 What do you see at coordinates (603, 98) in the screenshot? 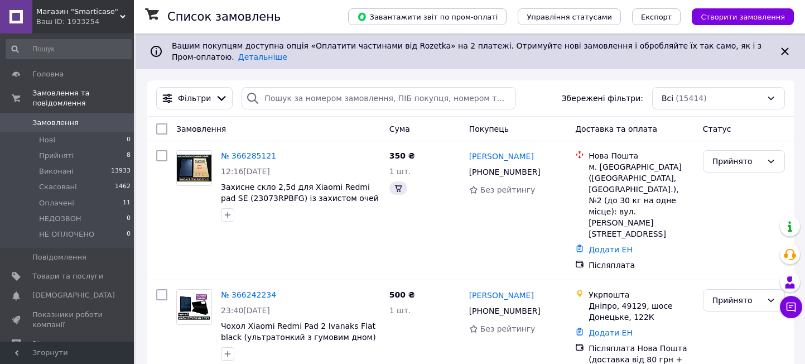
I see `span: Збережені фільтри:` at bounding box center [603, 98].